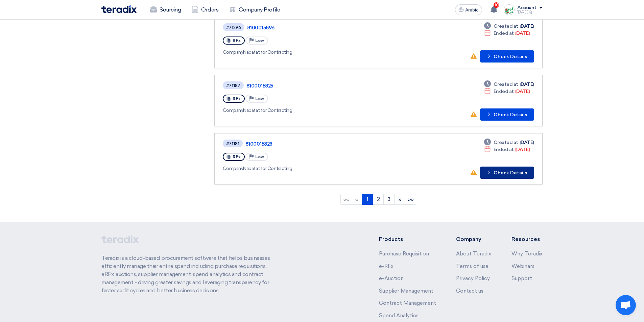 Image resolution: width=644 pixels, height=322 pixels. I want to click on font: Why Teradix, so click(527, 254).